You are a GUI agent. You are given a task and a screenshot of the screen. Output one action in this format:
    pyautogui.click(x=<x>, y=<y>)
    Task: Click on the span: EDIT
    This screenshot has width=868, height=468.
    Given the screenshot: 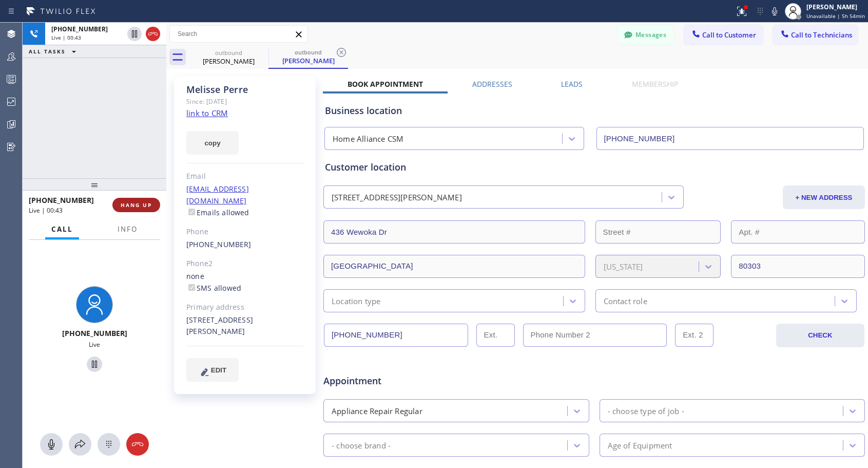 What is the action you would take?
    pyautogui.click(x=219, y=370)
    